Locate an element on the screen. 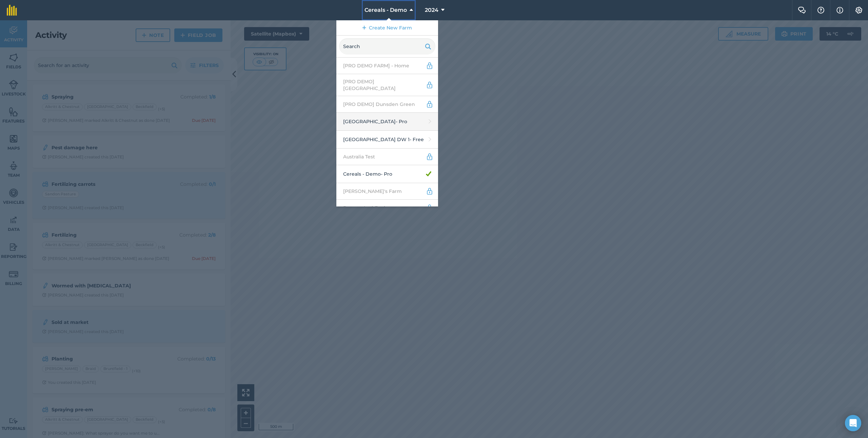 This screenshot has height=438, width=868. span: Cereals - Demo is located at coordinates (386, 10).